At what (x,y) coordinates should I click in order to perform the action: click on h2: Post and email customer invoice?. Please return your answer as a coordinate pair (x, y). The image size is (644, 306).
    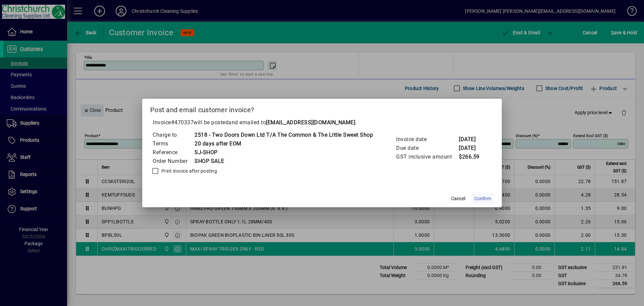
    Looking at the image, I should click on (322, 109).